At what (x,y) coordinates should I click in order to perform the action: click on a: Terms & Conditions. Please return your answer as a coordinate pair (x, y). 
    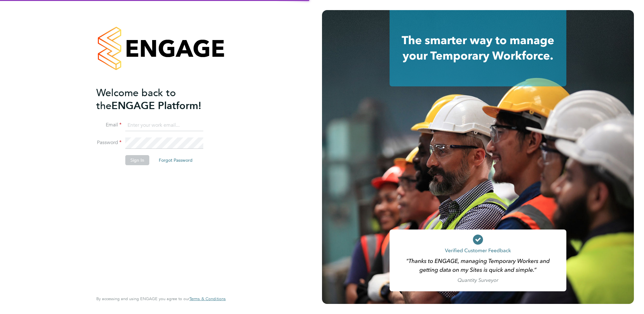
    Looking at the image, I should click on (207, 299).